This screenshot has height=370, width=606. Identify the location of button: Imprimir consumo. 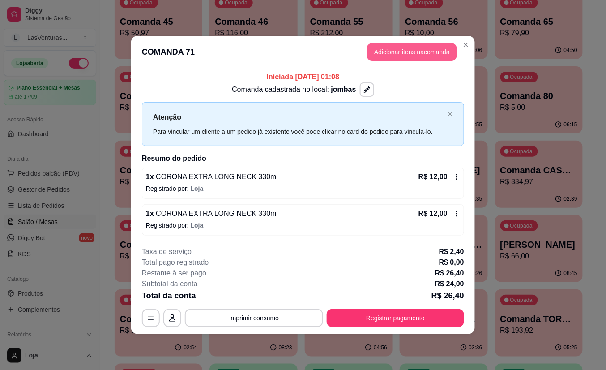
(254, 318).